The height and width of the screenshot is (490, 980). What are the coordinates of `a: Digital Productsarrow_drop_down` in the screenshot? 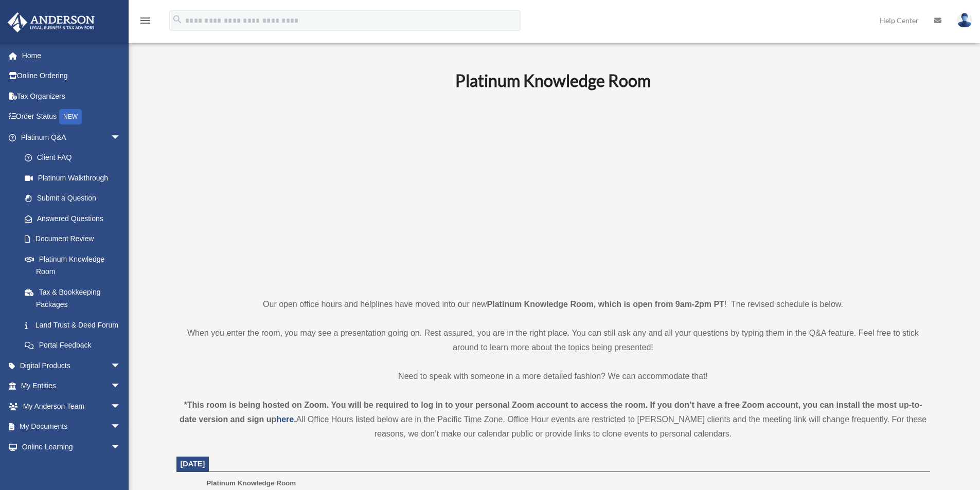 It's located at (71, 366).